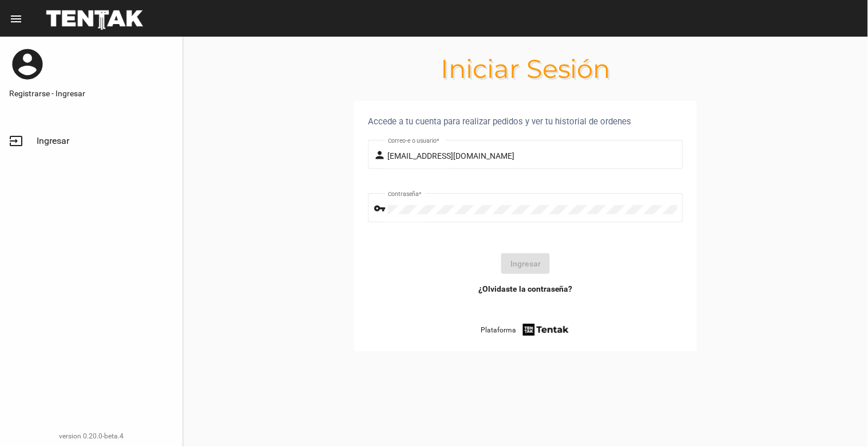  I want to click on span: Plataforma, so click(498, 330).